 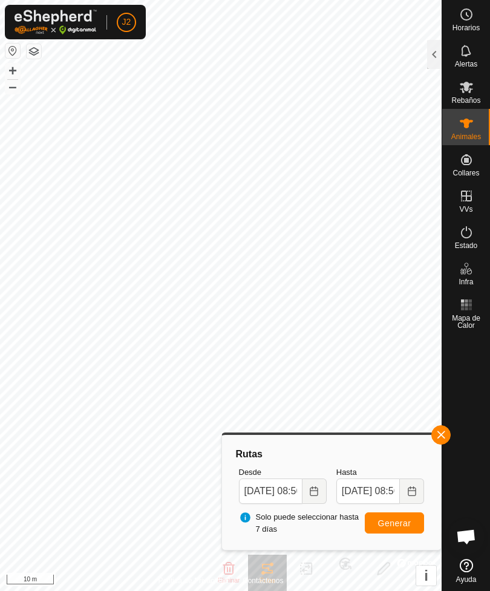 What do you see at coordinates (302, 523) in the screenshot?
I see `span: Solo puede seleccionar hasta 7 días` at bounding box center [302, 523].